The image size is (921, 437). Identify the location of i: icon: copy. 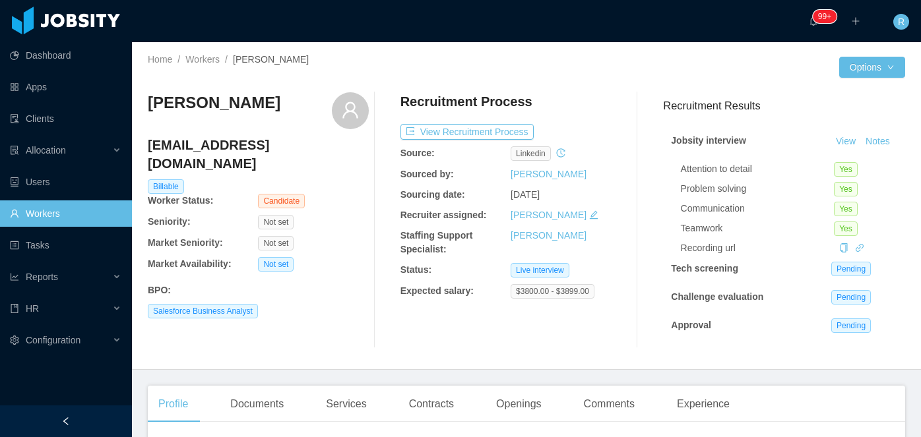
(844, 248).